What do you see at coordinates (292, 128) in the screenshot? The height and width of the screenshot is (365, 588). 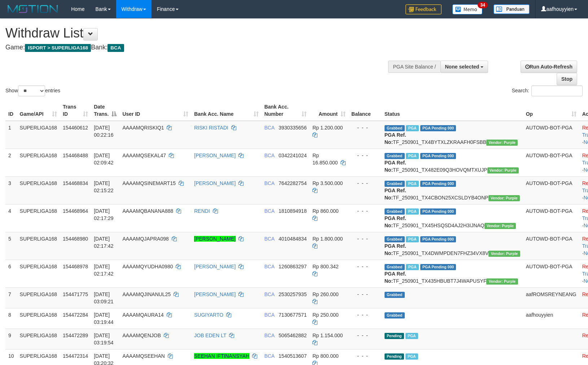 I see `span: Copy 3930335656 to clipboard` at bounding box center [292, 128].